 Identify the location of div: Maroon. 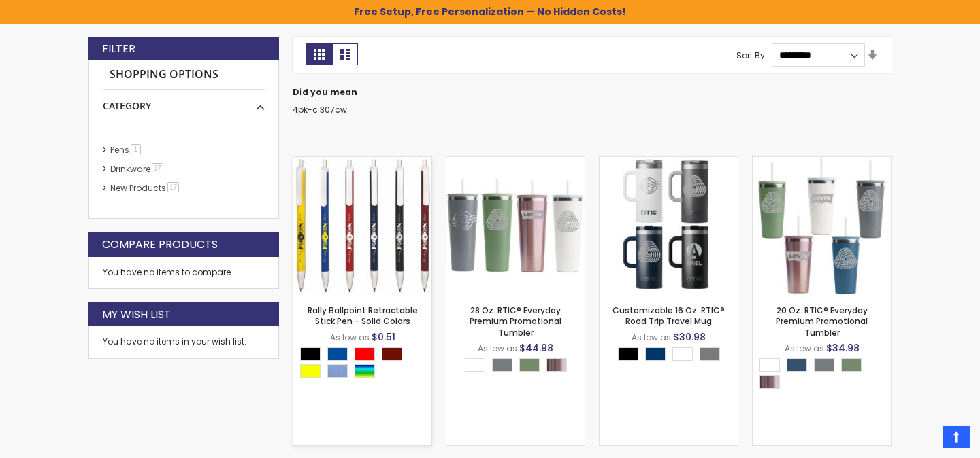
(392, 354).